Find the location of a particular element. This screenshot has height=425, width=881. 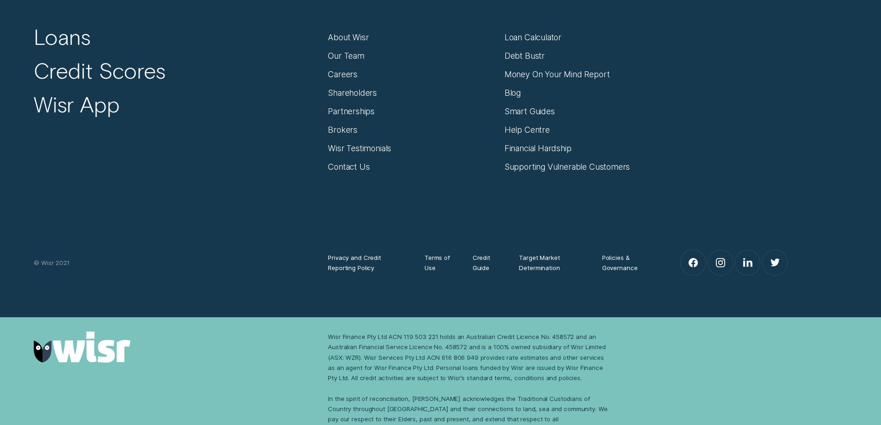

a: Loans is located at coordinates (62, 37).